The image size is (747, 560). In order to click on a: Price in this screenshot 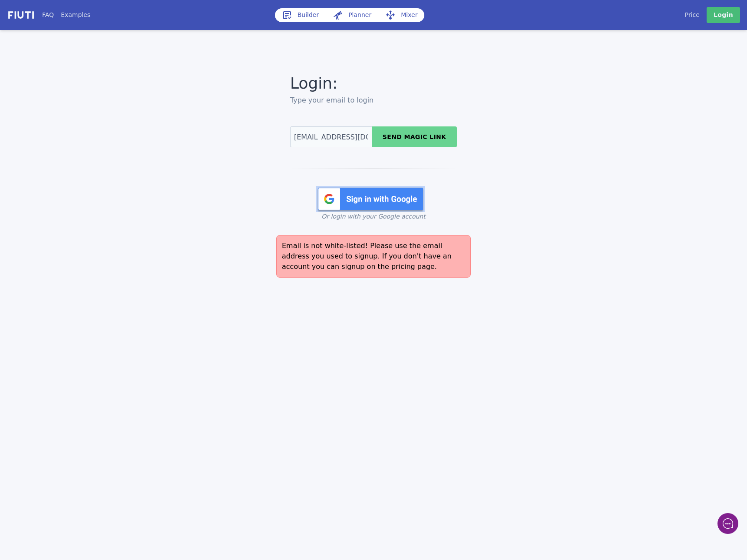, I will do `click(692, 15)`.